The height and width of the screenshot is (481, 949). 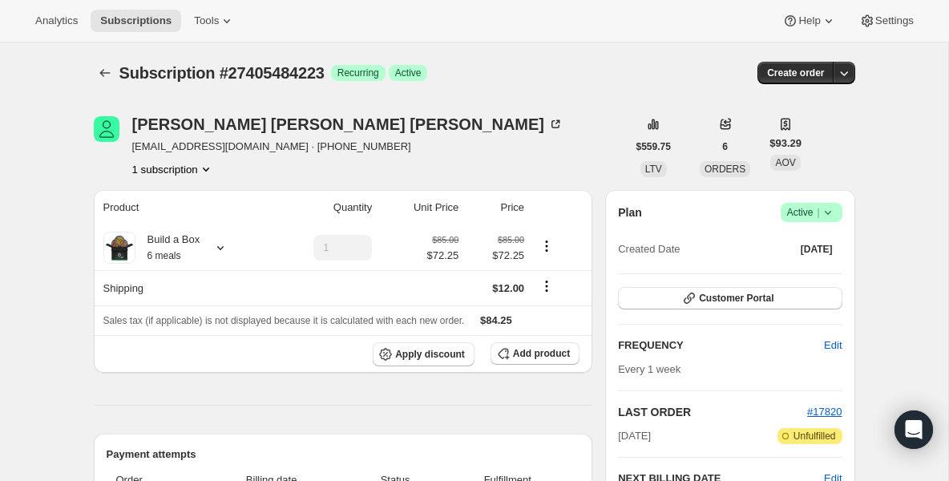 What do you see at coordinates (809, 21) in the screenshot?
I see `span: Help` at bounding box center [809, 21].